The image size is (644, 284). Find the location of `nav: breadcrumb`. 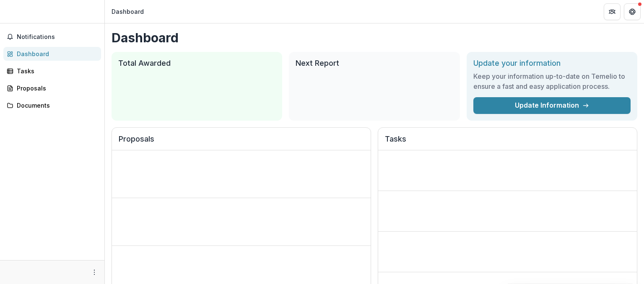

nav: breadcrumb is located at coordinates (127, 11).